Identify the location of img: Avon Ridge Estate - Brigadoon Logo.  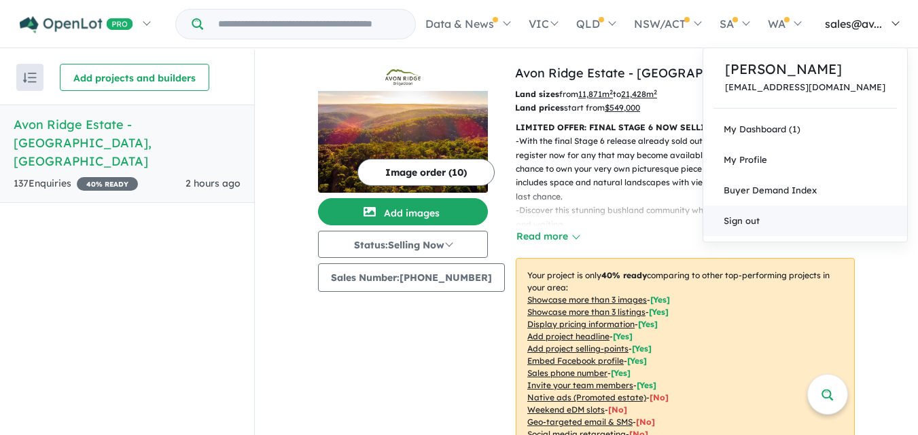
(403, 77).